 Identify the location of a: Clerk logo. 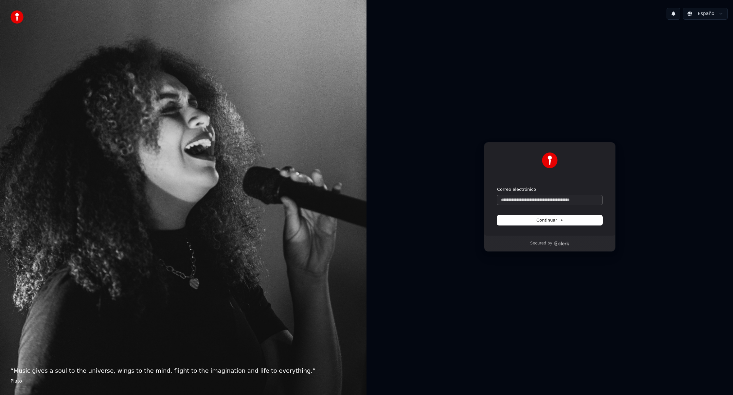
(562, 244).